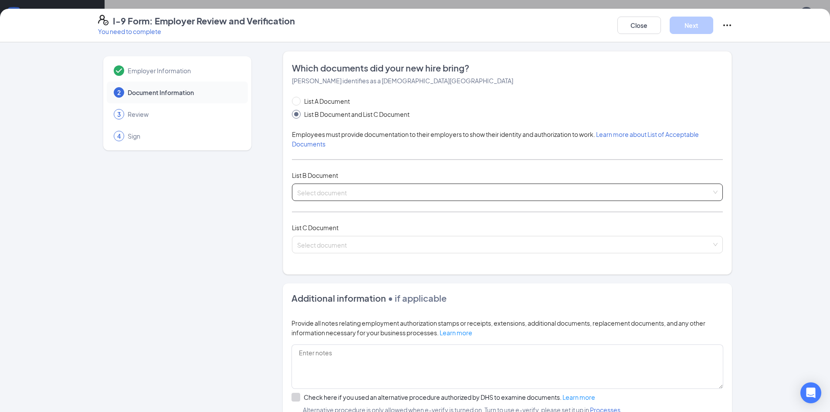  I want to click on span: List C Document, so click(315, 228).